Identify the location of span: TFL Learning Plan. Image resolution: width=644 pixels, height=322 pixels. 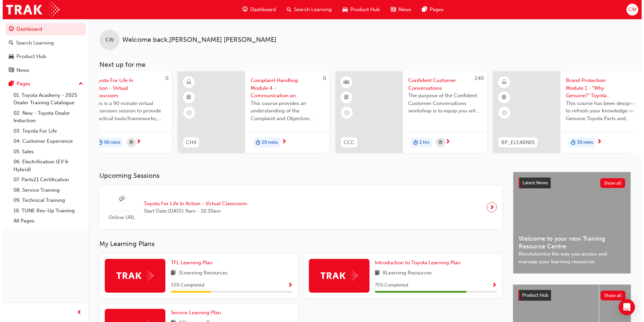
(189, 262).